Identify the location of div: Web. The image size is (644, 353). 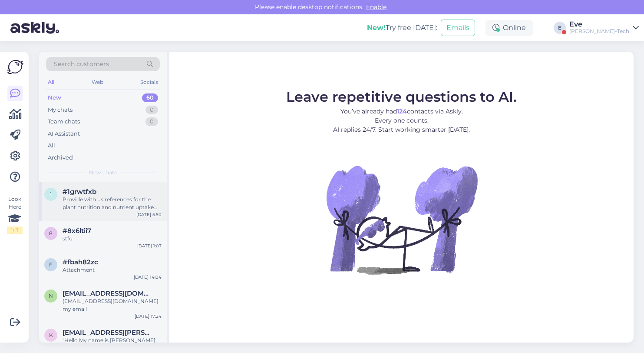
(97, 82).